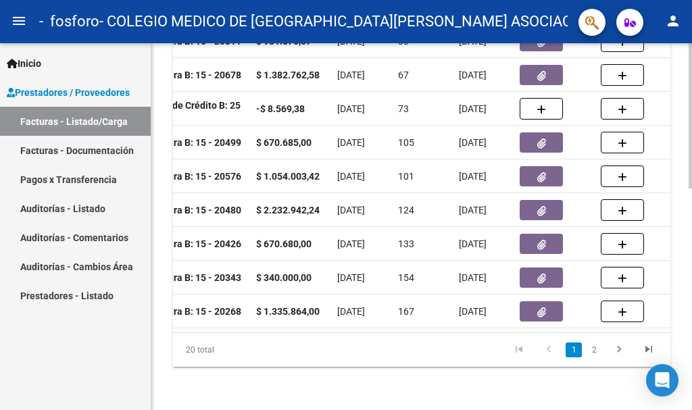 Image resolution: width=692 pixels, height=410 pixels. What do you see at coordinates (548, 350) in the screenshot?
I see `a: go to previous page` at bounding box center [548, 350].